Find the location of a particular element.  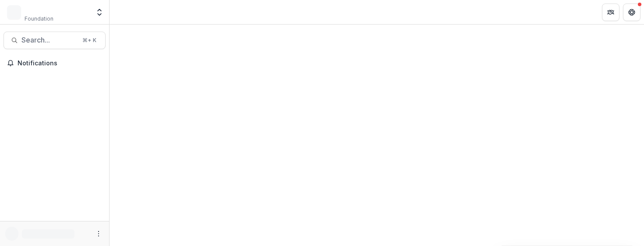

div: ⌘ + K is located at coordinates (90, 40).